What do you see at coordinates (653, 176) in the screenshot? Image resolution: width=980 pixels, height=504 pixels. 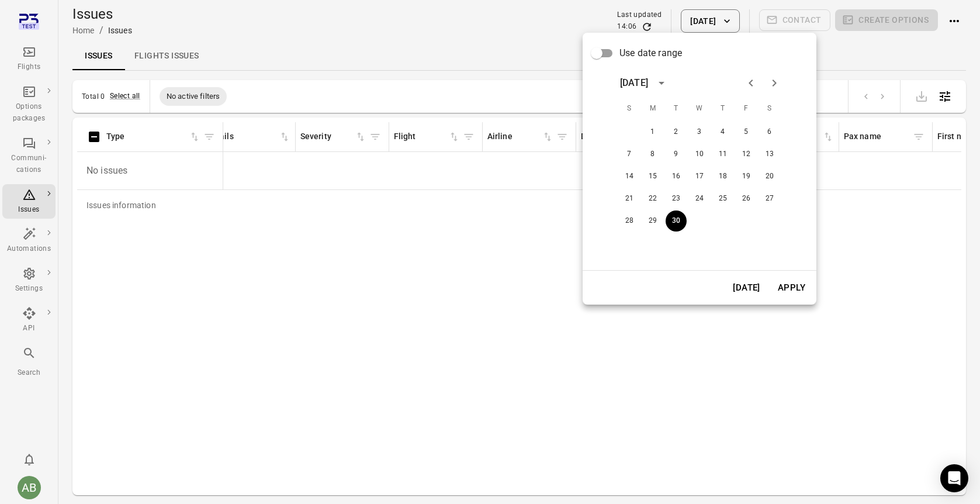 I see `button: 15` at bounding box center [653, 176].